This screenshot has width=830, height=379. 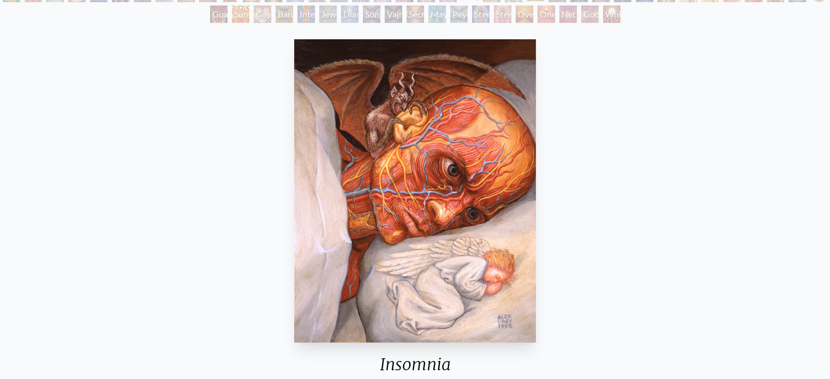 What do you see at coordinates (394, 14) in the screenshot?
I see `div: Vajra Being` at bounding box center [394, 14].